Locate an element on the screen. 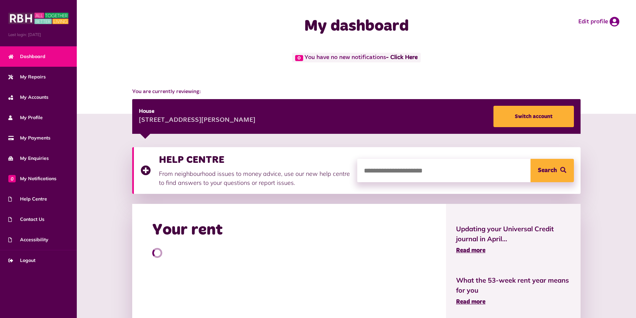 This screenshot has width=636, height=318. div: House is located at coordinates (197, 111).